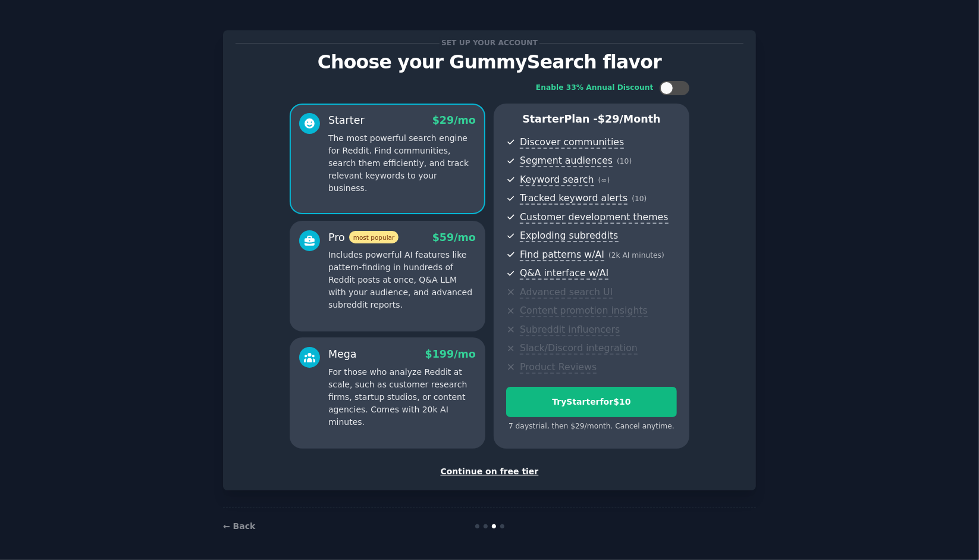 Image resolution: width=979 pixels, height=560 pixels. What do you see at coordinates (451, 354) in the screenshot?
I see `span: $ 199 /mo` at bounding box center [451, 354].